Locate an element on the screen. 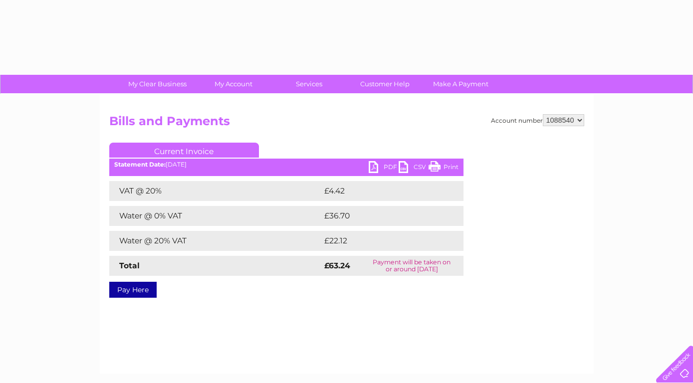 Image resolution: width=693 pixels, height=383 pixels. td: £22.12 is located at coordinates (381, 241).